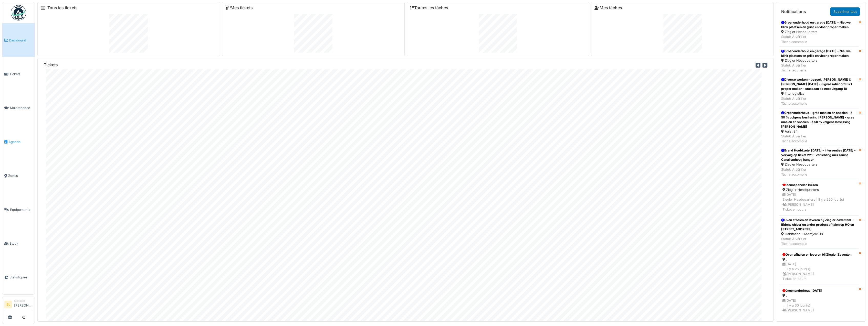 This screenshot has height=326, width=868. What do you see at coordinates (819, 255) in the screenshot?
I see `div: Oven afhalen en leveren bij Ziegler Zaventem` at bounding box center [819, 255].